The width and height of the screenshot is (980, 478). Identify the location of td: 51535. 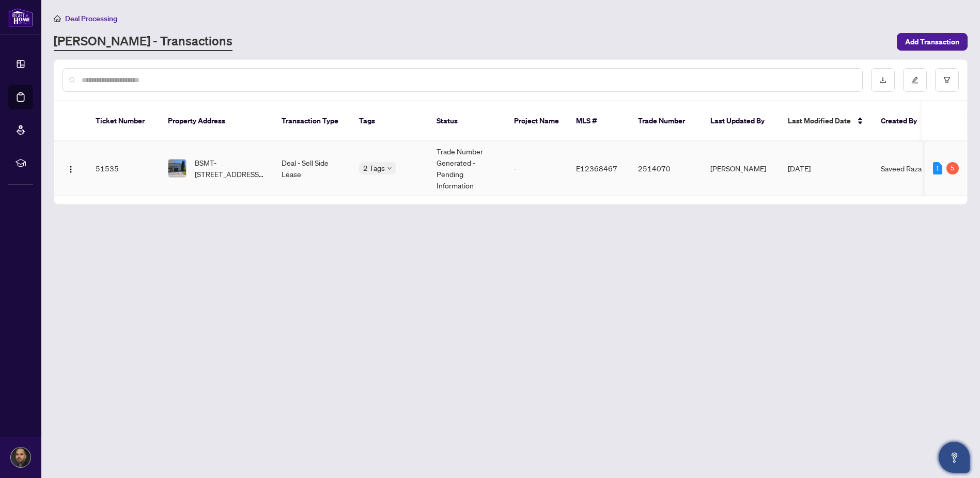
(124, 169).